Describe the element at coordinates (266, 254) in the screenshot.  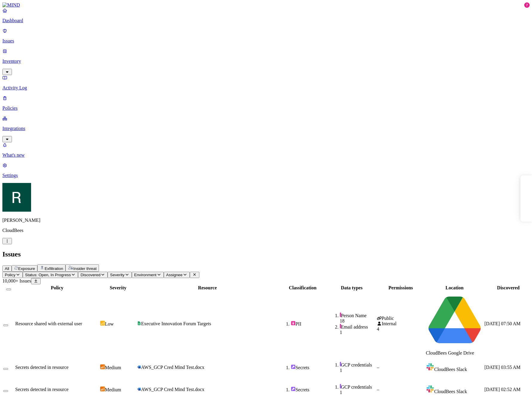
I see `h2: Issues` at that location.